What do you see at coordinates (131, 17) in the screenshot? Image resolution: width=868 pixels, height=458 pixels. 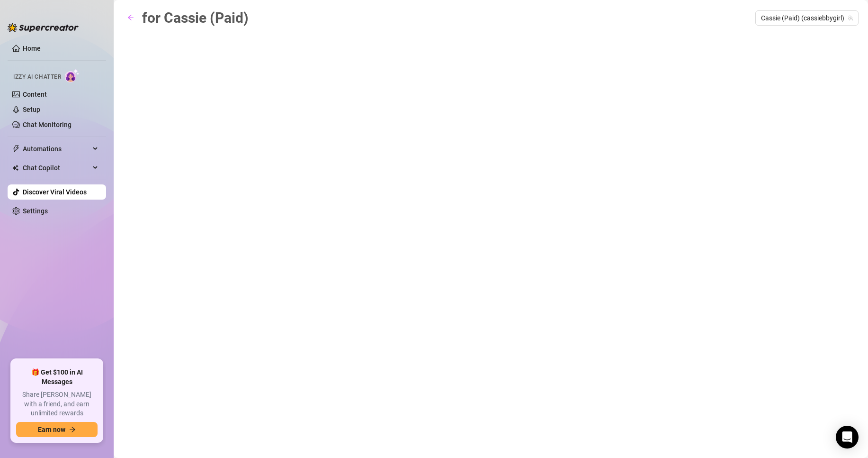 I see `span: arrow-left` at bounding box center [131, 17].